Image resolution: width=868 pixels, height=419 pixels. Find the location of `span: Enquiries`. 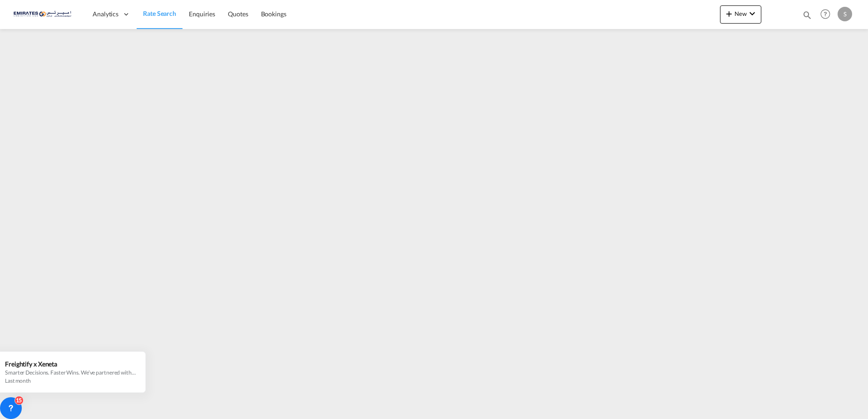

span: Enquiries is located at coordinates (202, 14).